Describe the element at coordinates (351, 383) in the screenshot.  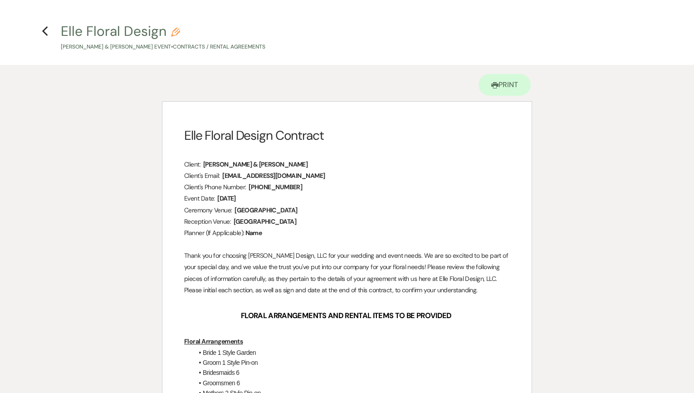
I see `li: Groomsmen 6` at that location.